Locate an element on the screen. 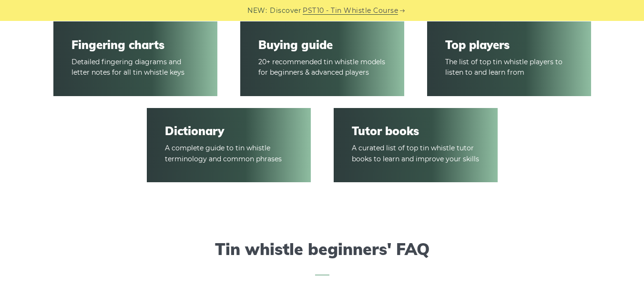 This screenshot has width=644, height=285. a: Buying guide is located at coordinates (322, 44).